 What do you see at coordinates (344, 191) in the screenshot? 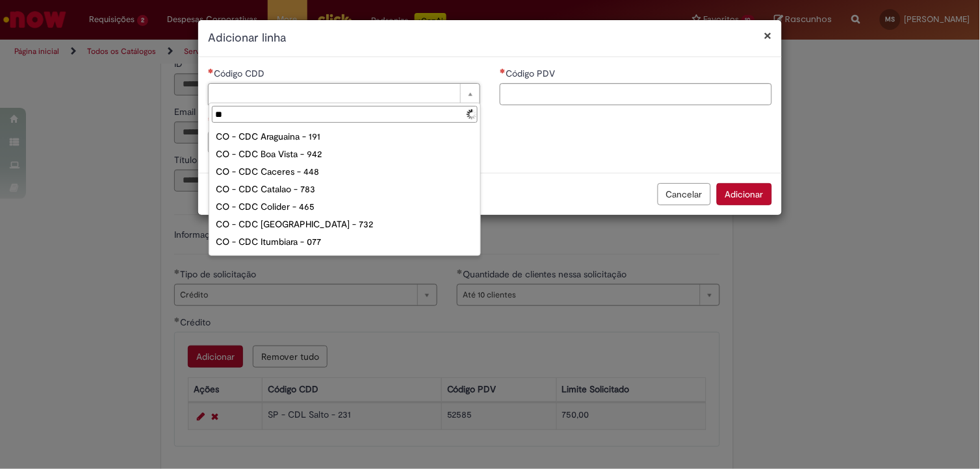
I see `ul: Código CDD` at bounding box center [344, 191].